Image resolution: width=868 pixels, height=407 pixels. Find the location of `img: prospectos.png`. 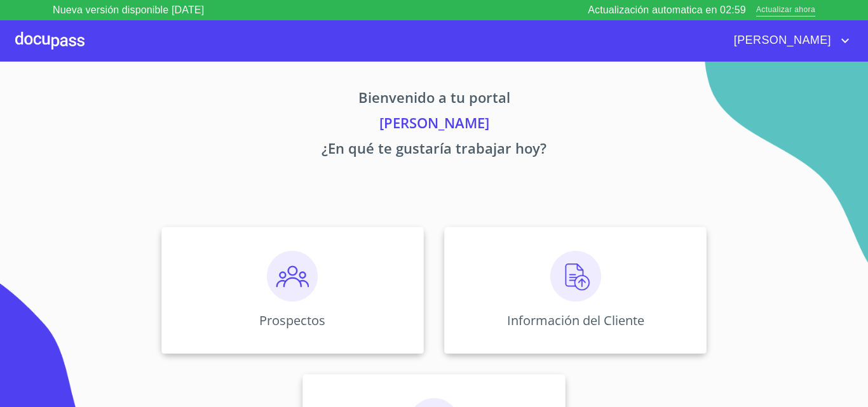

img: prospectos.png is located at coordinates (292, 276).